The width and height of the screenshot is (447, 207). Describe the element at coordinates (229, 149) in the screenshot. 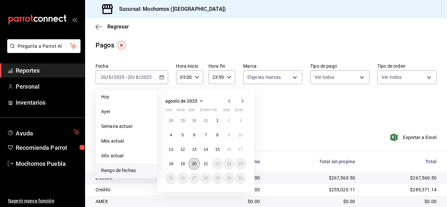

I see `abbr: 16 de agosto de 2025` at that location.